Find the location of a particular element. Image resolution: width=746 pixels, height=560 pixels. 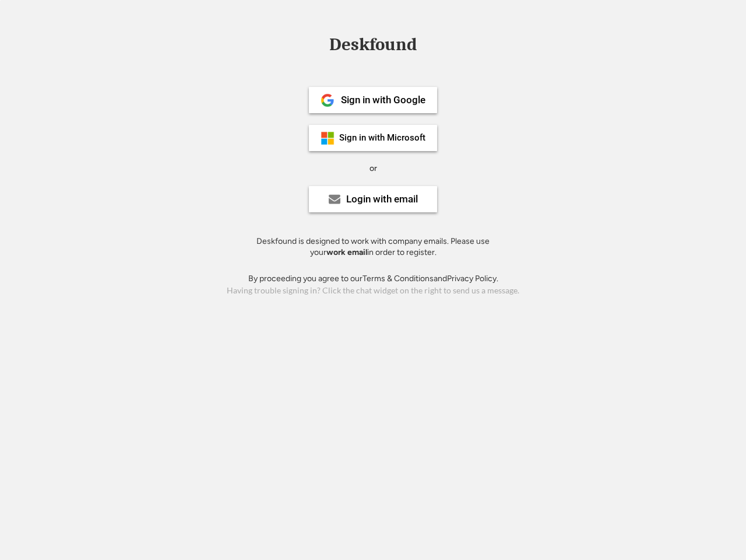

div: Login with email is located at coordinates (382, 199).